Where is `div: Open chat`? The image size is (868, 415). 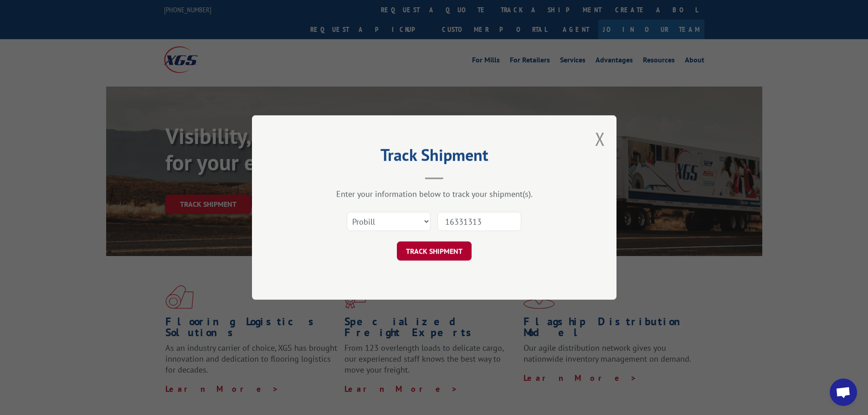 div: Open chat is located at coordinates (843, 392).